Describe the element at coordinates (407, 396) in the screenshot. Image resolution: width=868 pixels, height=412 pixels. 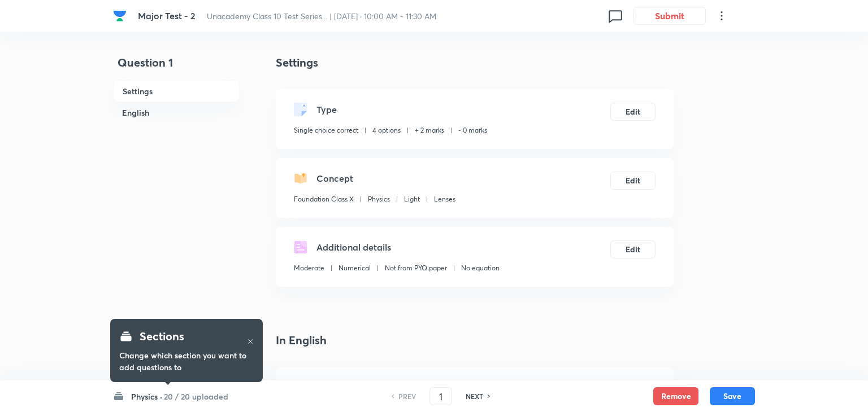
I see `h6: PREV` at that location.